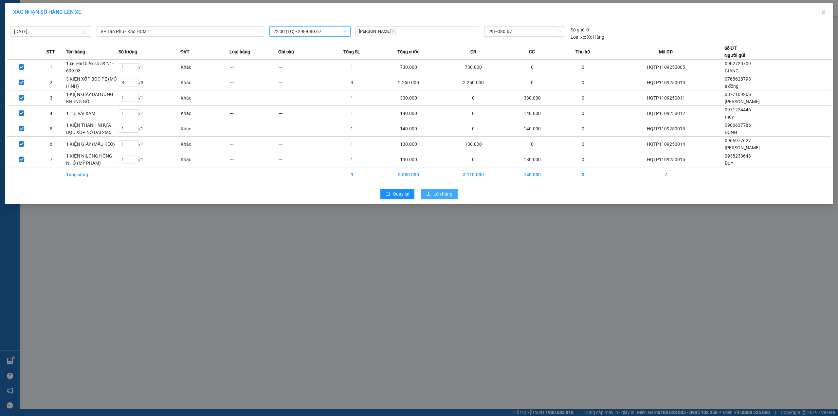 This screenshot has width=838, height=416. I want to click on button: uploadLên hàng, so click(439, 194).